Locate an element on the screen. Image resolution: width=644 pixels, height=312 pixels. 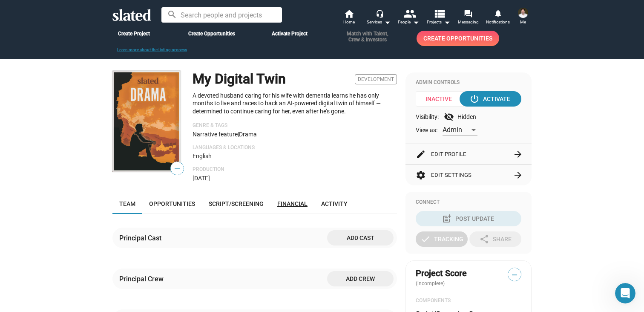
a: Create Opportunities is located at coordinates (458, 38).